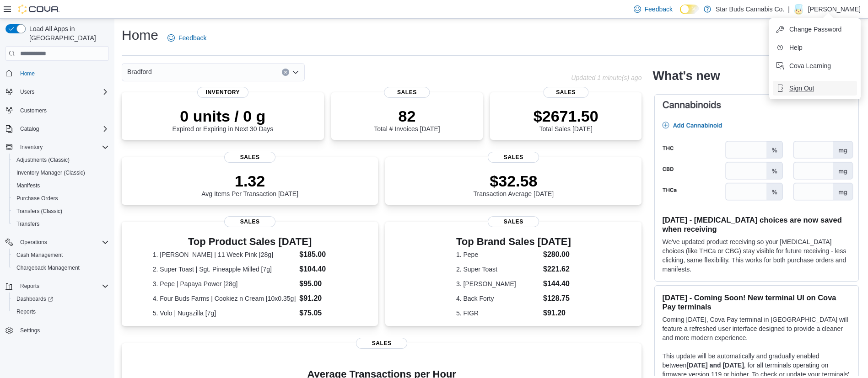  What do you see at coordinates (323, 298) in the screenshot?
I see `dd: $91.20` at bounding box center [323, 298].